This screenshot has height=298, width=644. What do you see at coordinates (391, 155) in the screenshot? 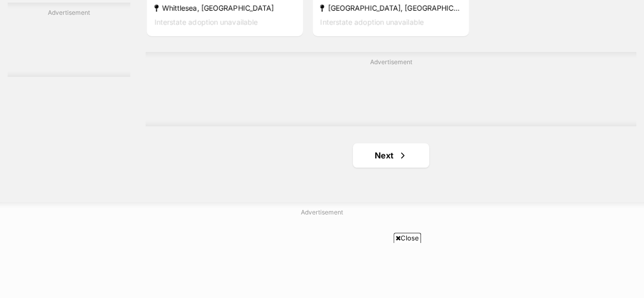
I see `nav: Pagination` at bounding box center [391, 155].